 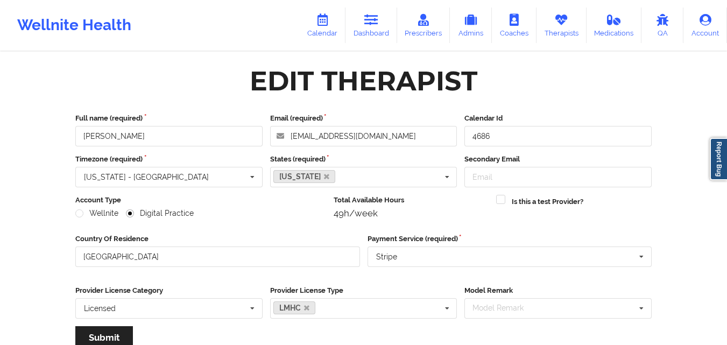 What do you see at coordinates (558, 118) in the screenshot?
I see `label: Calendar Id` at bounding box center [558, 118].